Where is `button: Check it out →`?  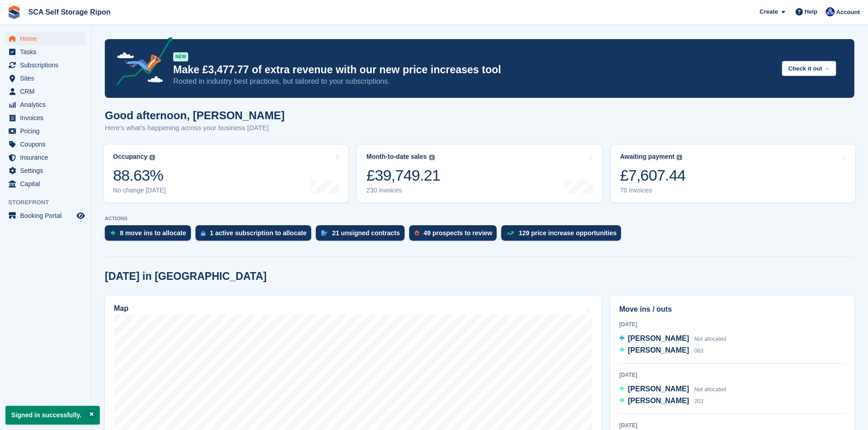 button: Check it out → is located at coordinates (809, 68).